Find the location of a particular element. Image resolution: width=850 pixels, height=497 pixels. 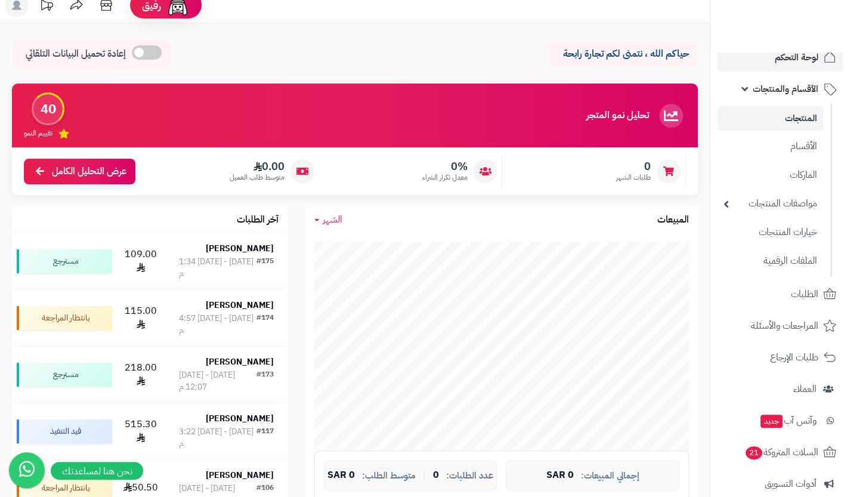

span: 0.00 is located at coordinates (257, 166).